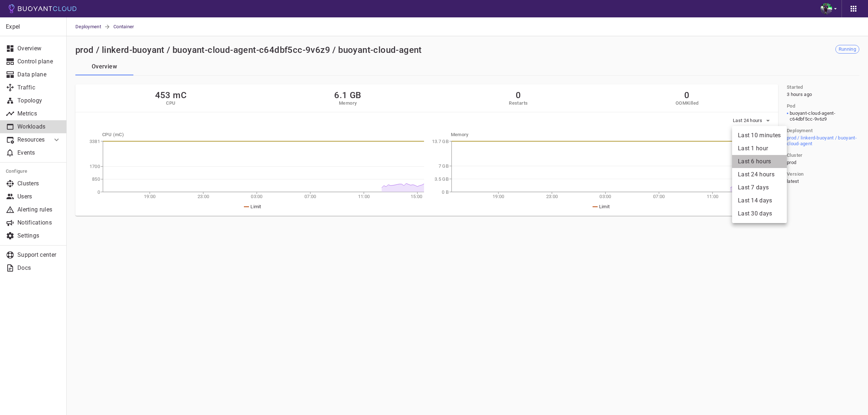 The image size is (868, 415). Describe the element at coordinates (759, 135) in the screenshot. I see `li: Last 10 minutes` at that location.